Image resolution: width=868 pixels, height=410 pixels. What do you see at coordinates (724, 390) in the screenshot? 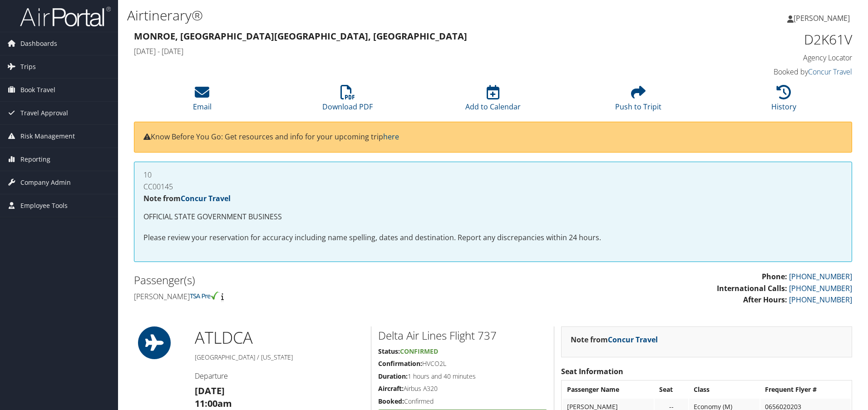
I see `th: Class` at bounding box center [724, 390].